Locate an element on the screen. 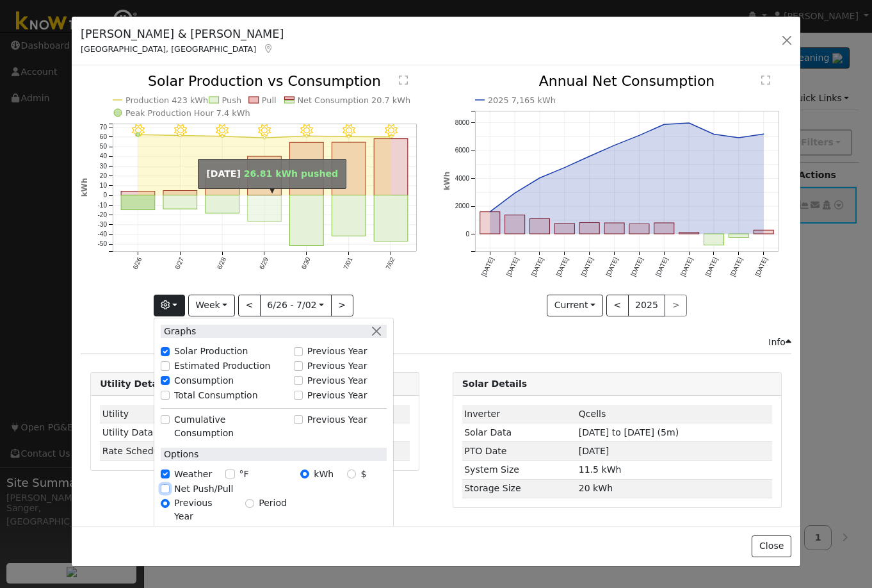 The height and width of the screenshot is (588, 872). text: 4000 is located at coordinates (462, 178).